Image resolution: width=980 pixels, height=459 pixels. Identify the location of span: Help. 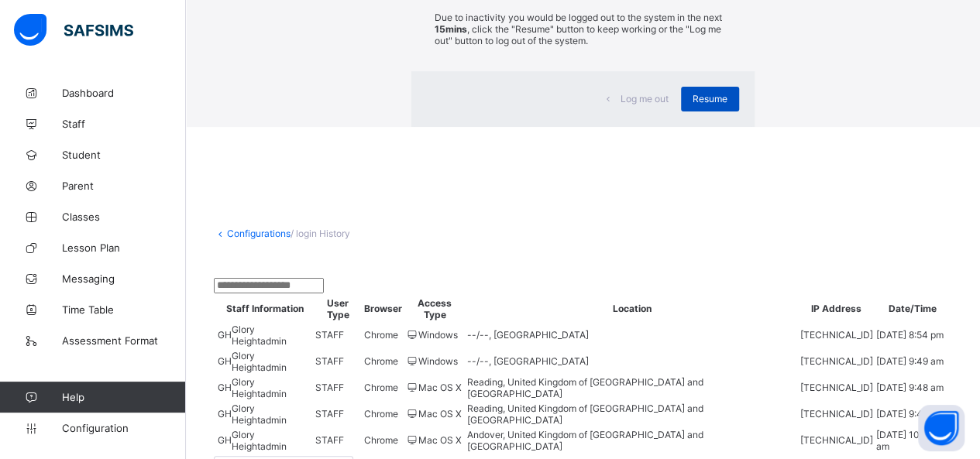
(123, 397).